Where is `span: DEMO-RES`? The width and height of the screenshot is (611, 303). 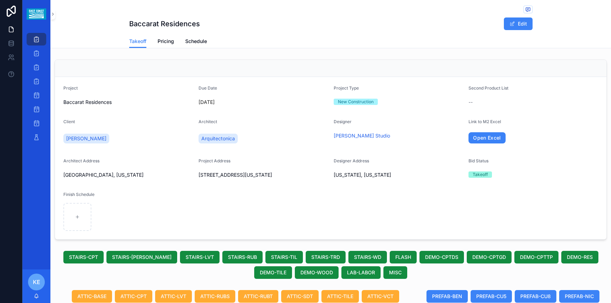 span: DEMO-RES is located at coordinates (580, 257).